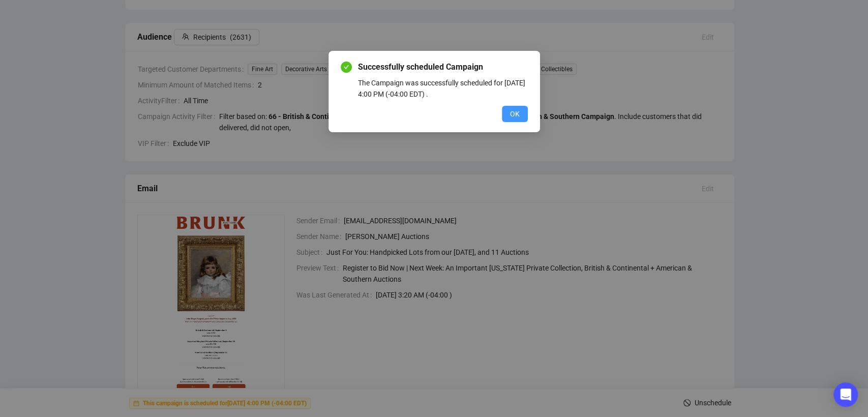 The height and width of the screenshot is (417, 868). What do you see at coordinates (845, 395) in the screenshot?
I see `div: Open Intercom Messenger` at bounding box center [845, 395].